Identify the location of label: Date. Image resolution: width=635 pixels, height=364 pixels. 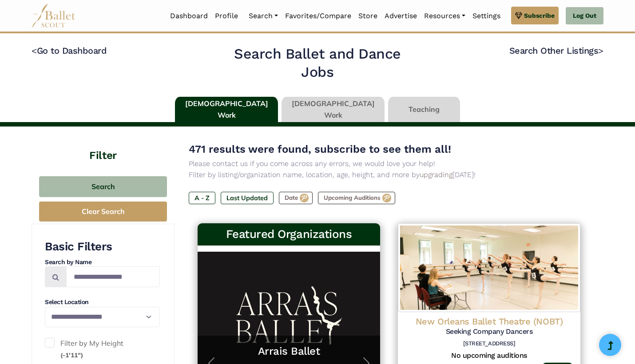
(296, 198).